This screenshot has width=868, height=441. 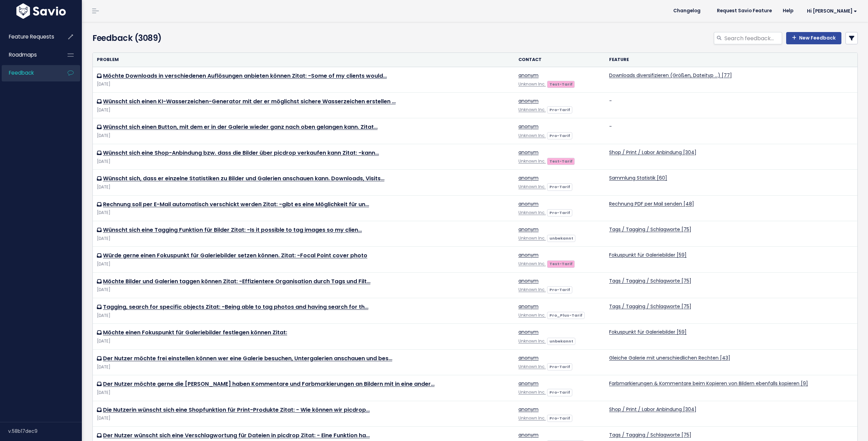 I want to click on a: Feature Requests, so click(x=29, y=37).